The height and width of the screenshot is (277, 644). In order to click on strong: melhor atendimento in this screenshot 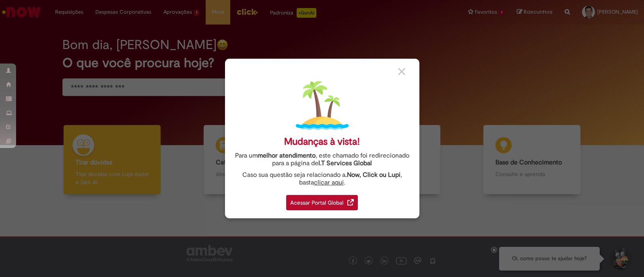, I will do `click(287, 156)`.